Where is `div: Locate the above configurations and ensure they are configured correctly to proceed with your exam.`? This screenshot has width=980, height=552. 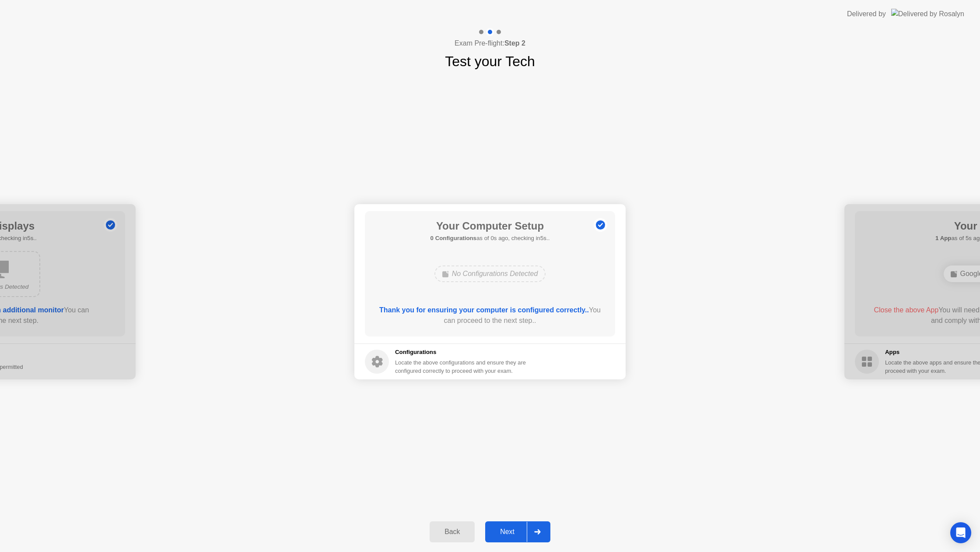
div: Locate the above configurations and ensure they are configured correctly to proceed with your exam. is located at coordinates (461, 367).